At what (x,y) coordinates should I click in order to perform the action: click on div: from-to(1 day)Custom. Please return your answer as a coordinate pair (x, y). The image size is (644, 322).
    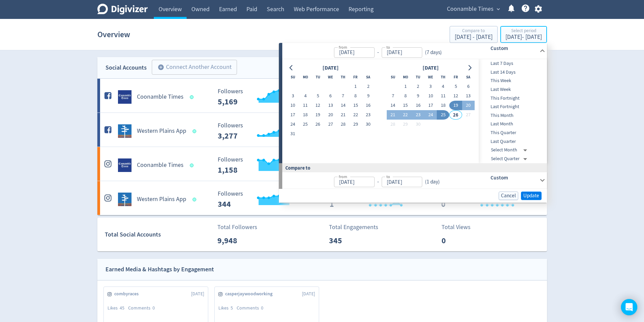
    Looking at the image, I should click on (414, 180).